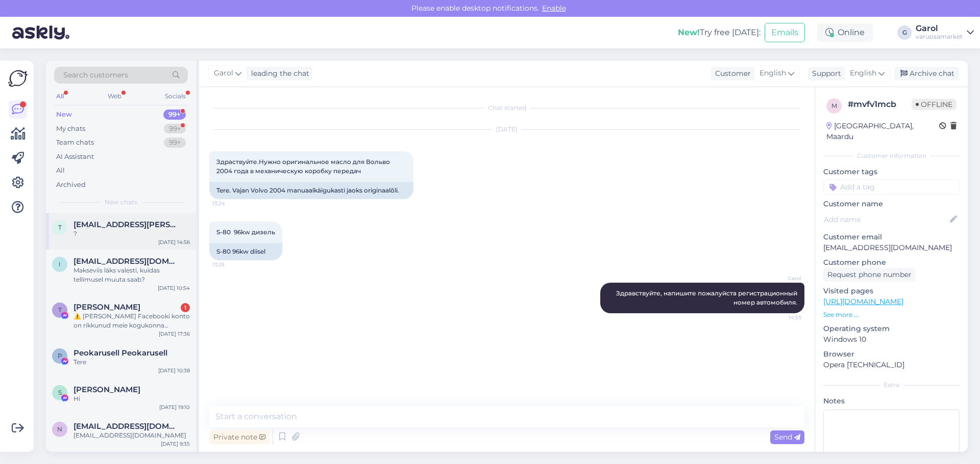  Describe the element at coordinates (303, 166) in the screenshot. I see `span: Здраствуйте.Нужно оригинальное масло для Вольво 2004 года в механическую коробку передач` at that location.